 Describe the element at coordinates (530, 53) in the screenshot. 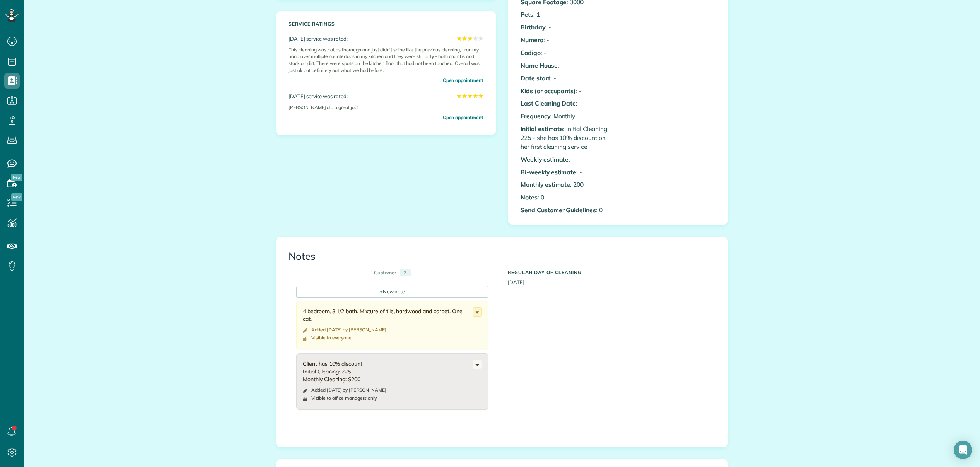

I see `b: Codigo` at that location.